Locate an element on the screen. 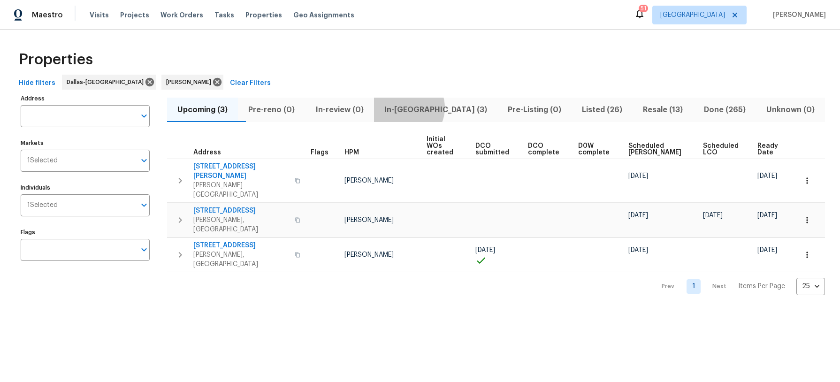  span: Maestro is located at coordinates (47, 15).